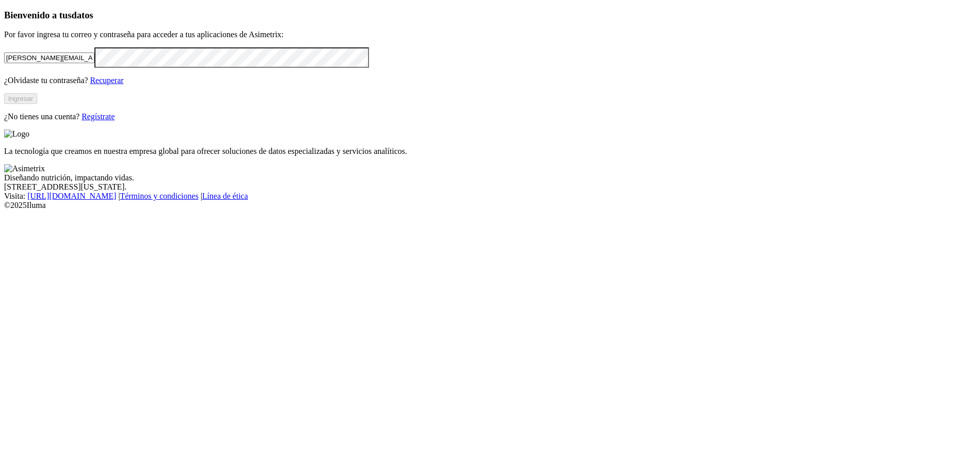 Image resolution: width=980 pixels, height=476 pixels. Describe the element at coordinates (49, 58) in the screenshot. I see `input: Tu correo` at that location.